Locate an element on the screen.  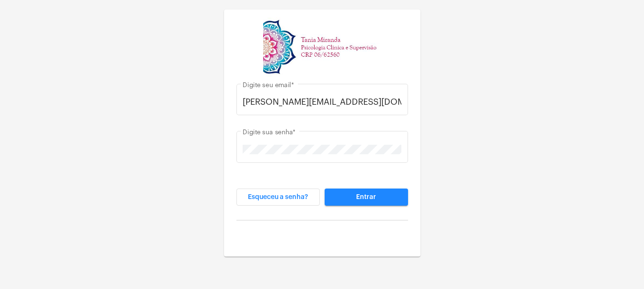
span: Esqueceu a senha? is located at coordinates (278, 197).